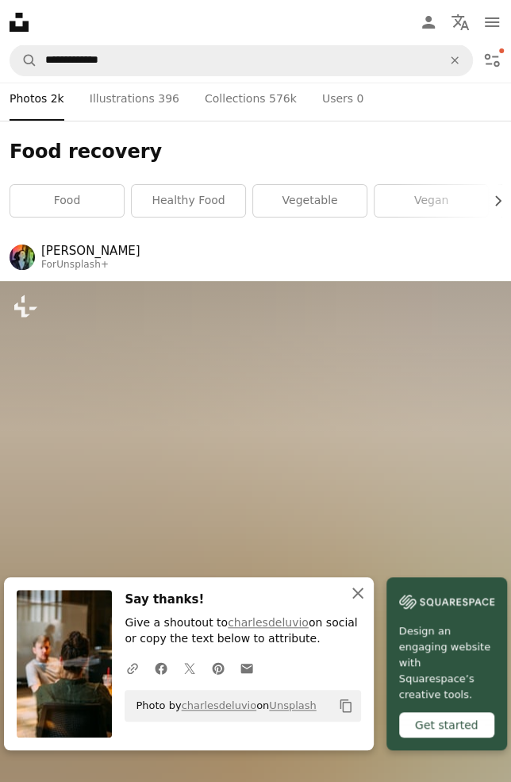  What do you see at coordinates (247, 667) in the screenshot?
I see `a: Share over email` at bounding box center [247, 667].